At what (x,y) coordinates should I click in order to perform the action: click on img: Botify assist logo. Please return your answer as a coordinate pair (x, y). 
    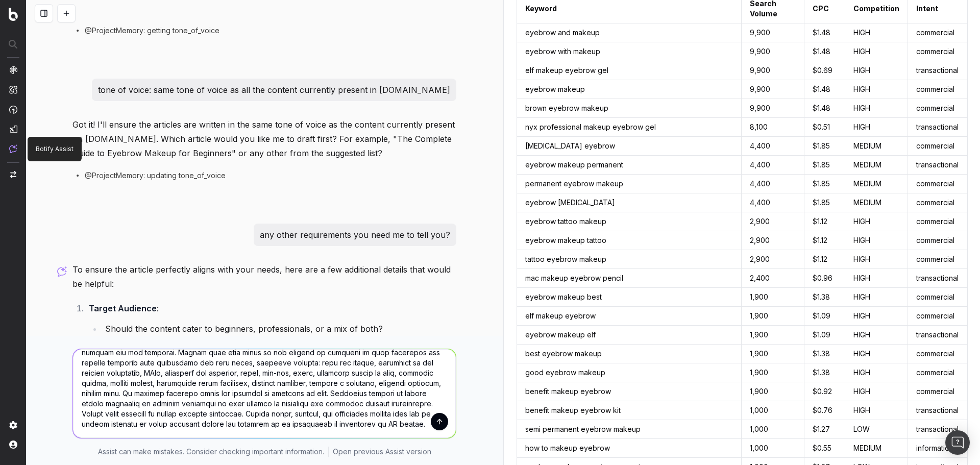
    Looking at the image, I should click on (62, 271).